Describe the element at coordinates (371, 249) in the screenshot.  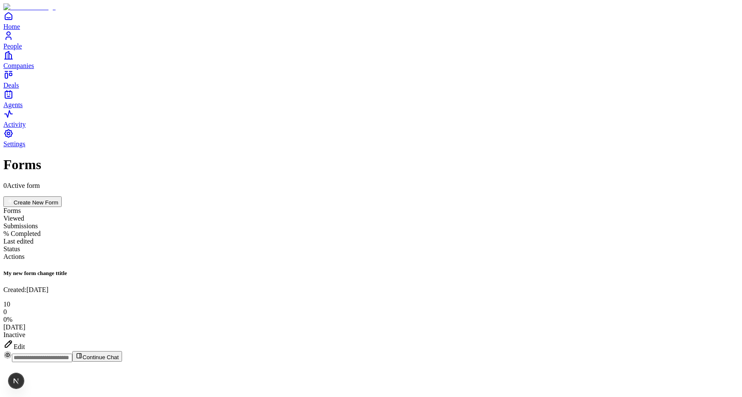
I see `div: Status` at that location.